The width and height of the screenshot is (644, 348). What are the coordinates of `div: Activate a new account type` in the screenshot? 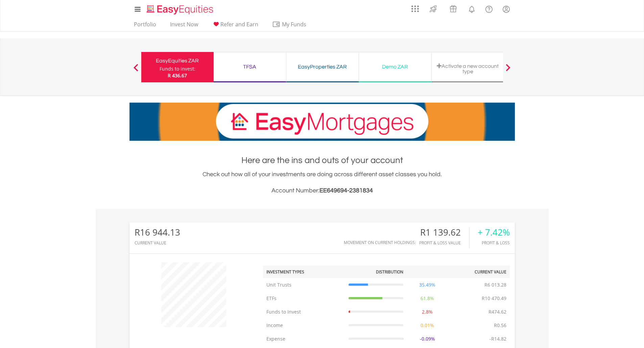 It's located at (468, 68).